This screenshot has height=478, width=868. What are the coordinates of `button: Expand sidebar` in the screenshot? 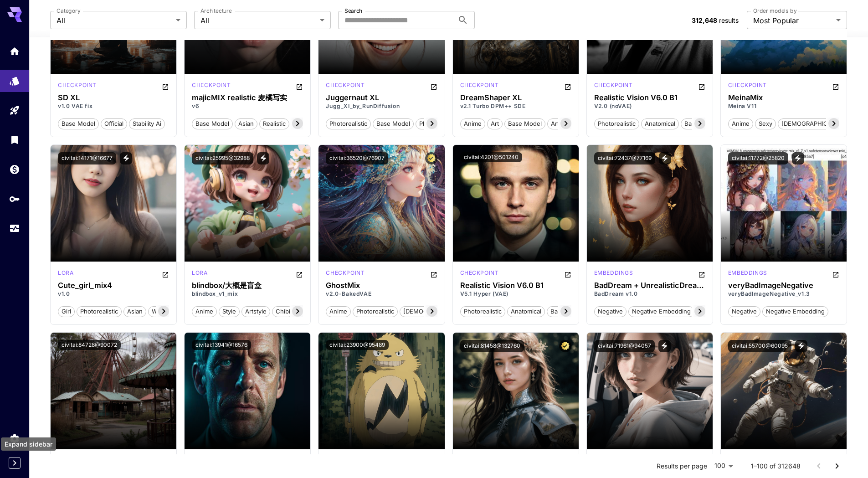 It's located at (15, 463).